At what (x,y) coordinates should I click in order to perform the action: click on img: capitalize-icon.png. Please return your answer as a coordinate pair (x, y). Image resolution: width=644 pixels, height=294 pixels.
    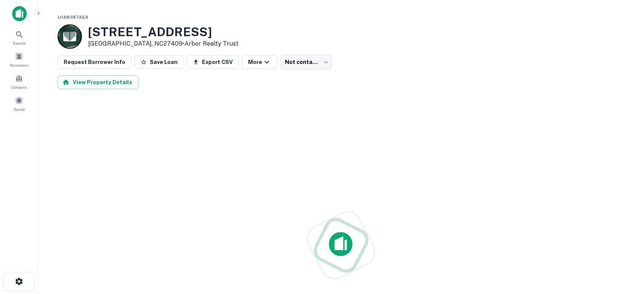
    Looking at the image, I should click on (19, 14).